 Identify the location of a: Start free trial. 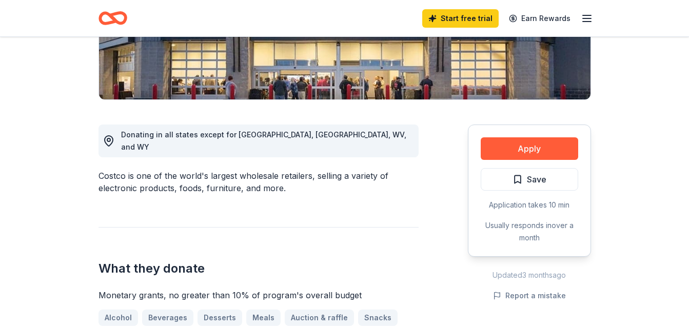
(460, 18).